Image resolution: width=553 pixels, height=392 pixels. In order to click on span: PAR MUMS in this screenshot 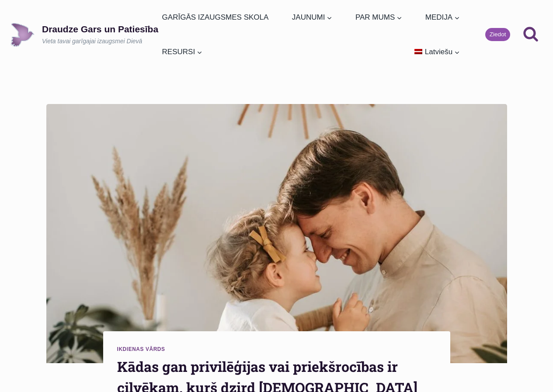, I will do `click(378, 17)`.